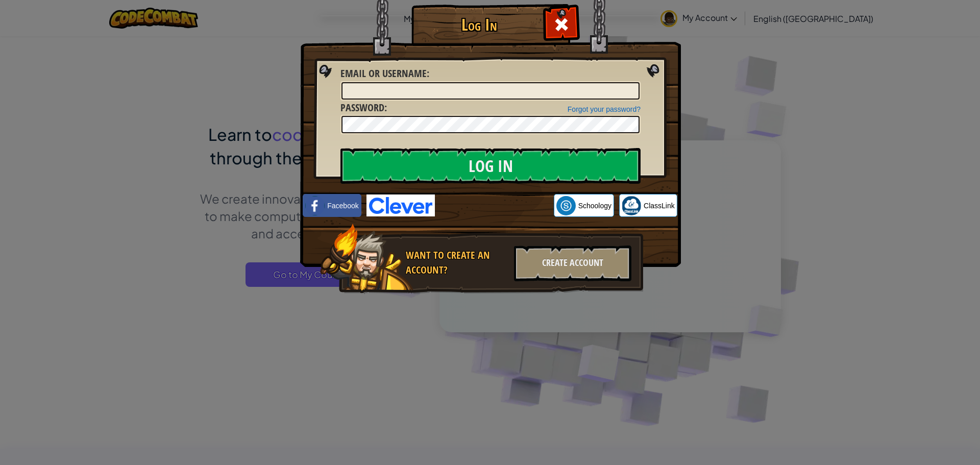 This screenshot has width=980, height=465. What do you see at coordinates (383, 73) in the screenshot?
I see `span: Email or Username` at bounding box center [383, 73].